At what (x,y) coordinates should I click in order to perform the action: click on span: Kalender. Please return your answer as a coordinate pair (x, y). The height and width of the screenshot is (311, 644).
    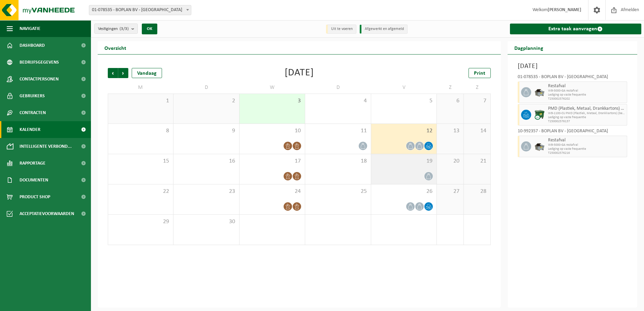
    Looking at the image, I should click on (30, 130).